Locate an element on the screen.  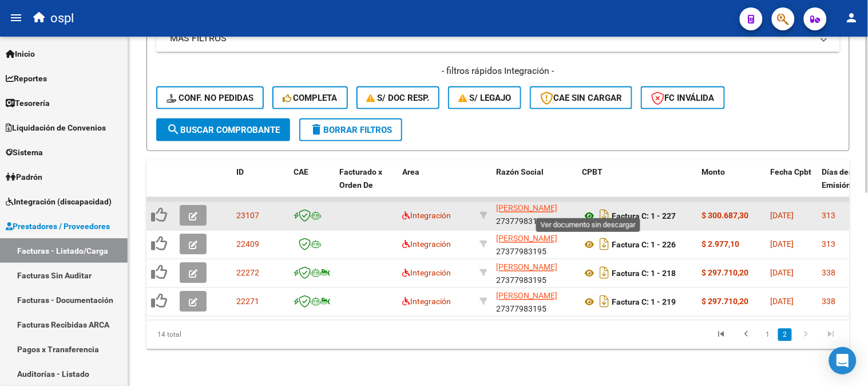
span: CAE SIN CARGAR is located at coordinates (581, 98).